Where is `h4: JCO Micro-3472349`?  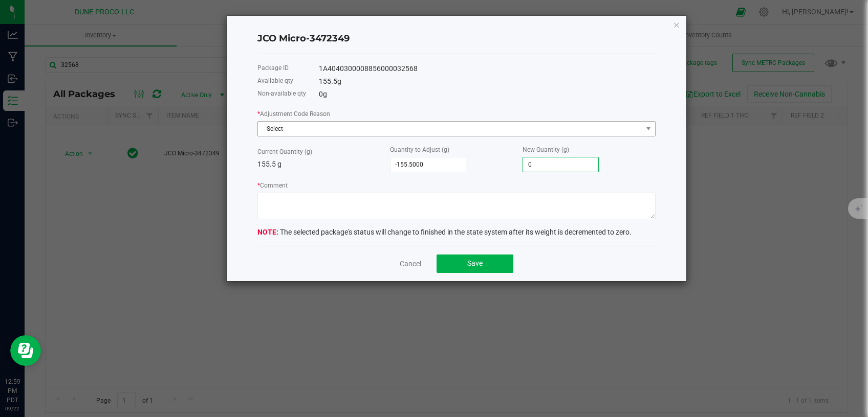
h4: JCO Micro-3472349 is located at coordinates (457, 39).